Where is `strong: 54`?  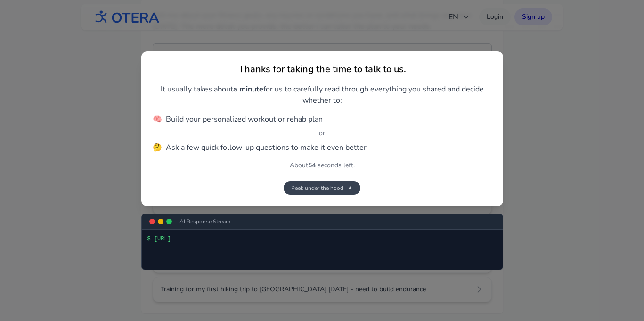
strong: 54 is located at coordinates (312, 165).